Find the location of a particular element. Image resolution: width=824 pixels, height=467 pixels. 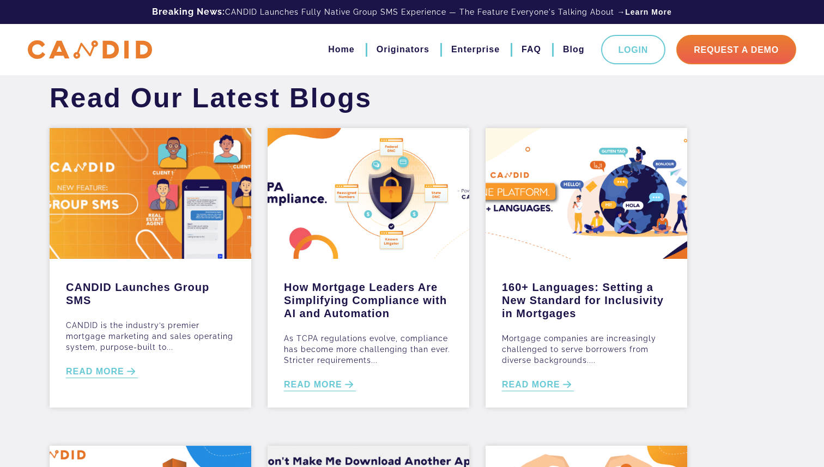

p: As TCPA regulations evolve, compliance has become more challenging than ever. Stricter requiremen... is located at coordinates (368, 349).